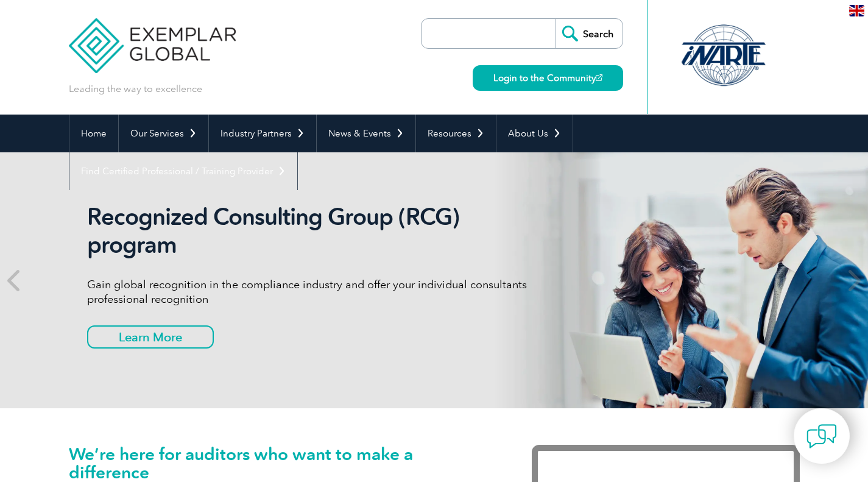  What do you see at coordinates (598, 77) in the screenshot?
I see `img: open_square.png` at bounding box center [598, 77].